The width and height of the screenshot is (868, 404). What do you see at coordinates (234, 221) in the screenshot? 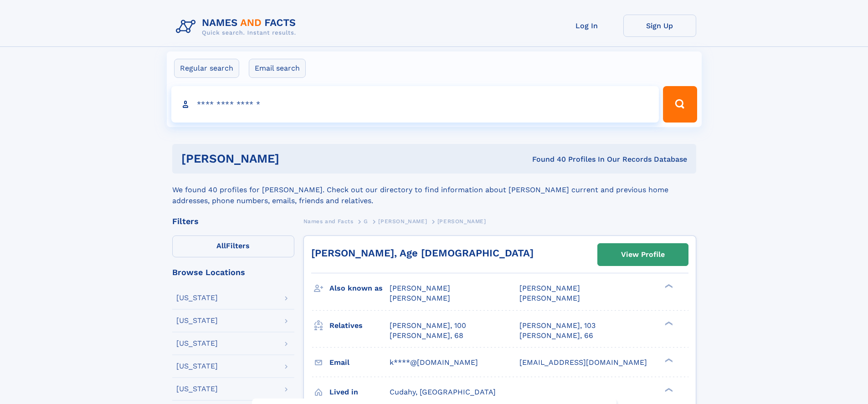
I see `div: Filters` at bounding box center [234, 221].